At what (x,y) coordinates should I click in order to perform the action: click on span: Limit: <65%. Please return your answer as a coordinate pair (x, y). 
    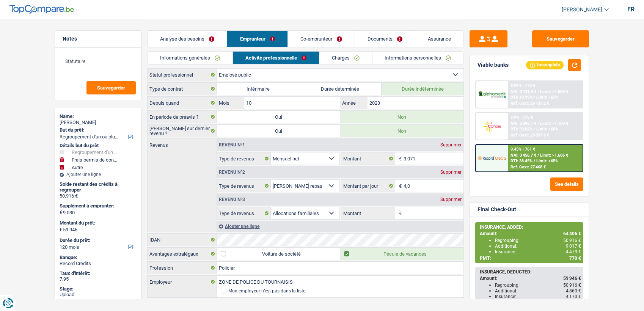
    Looking at the image, I should click on (548, 161).